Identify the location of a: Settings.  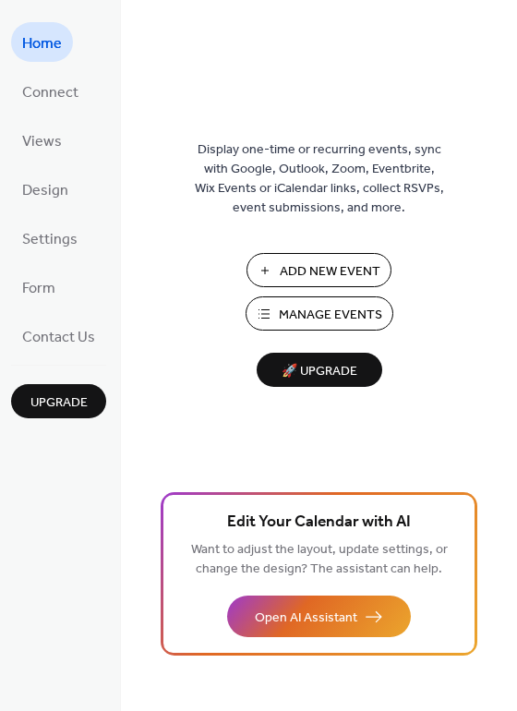
(50, 237).